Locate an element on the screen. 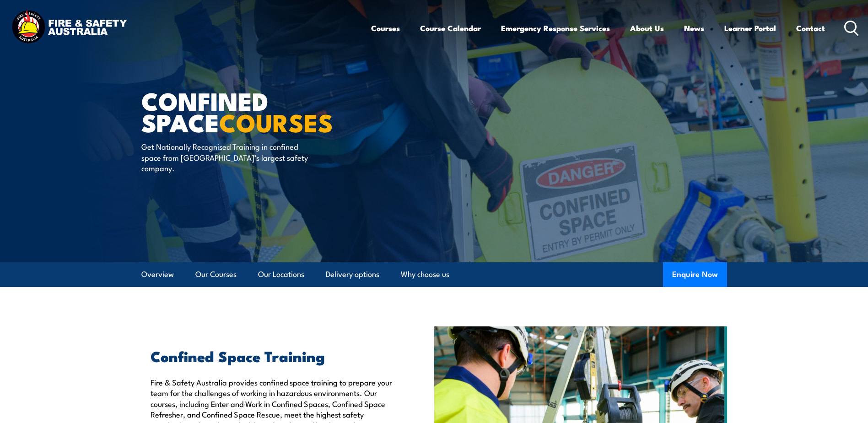  a: Overview is located at coordinates (157, 274).